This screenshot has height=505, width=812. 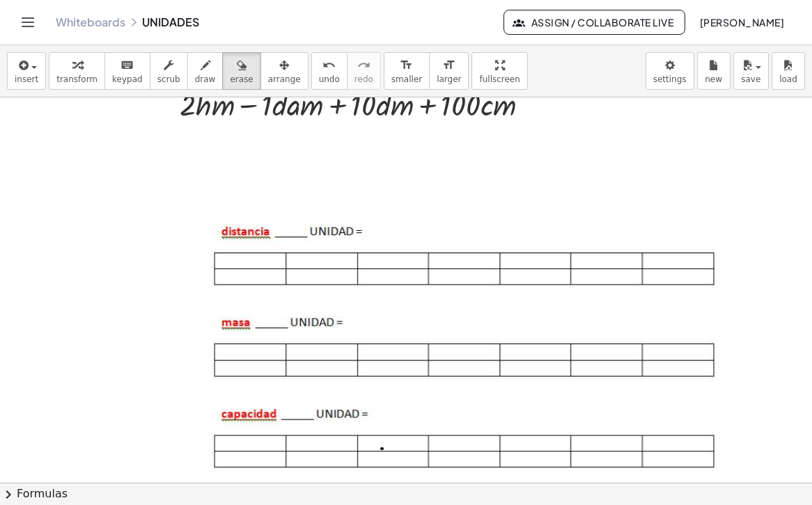 I want to click on button: erase, so click(x=241, y=71).